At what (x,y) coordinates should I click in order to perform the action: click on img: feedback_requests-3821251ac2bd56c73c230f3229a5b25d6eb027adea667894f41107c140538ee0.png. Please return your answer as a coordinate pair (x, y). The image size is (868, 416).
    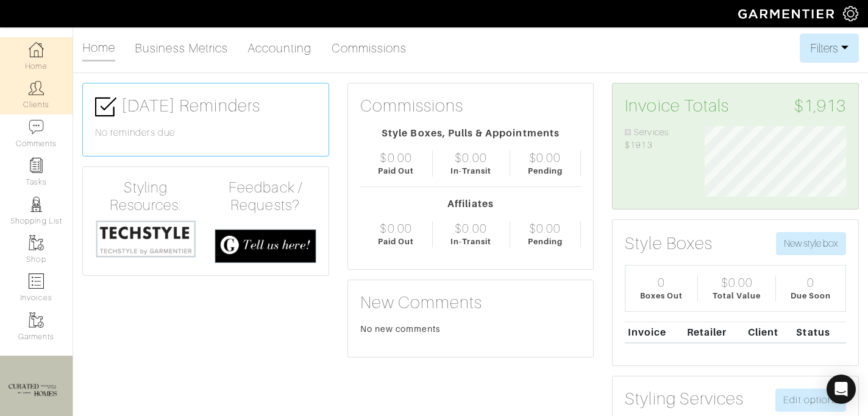
    Looking at the image, I should click on (266, 246).